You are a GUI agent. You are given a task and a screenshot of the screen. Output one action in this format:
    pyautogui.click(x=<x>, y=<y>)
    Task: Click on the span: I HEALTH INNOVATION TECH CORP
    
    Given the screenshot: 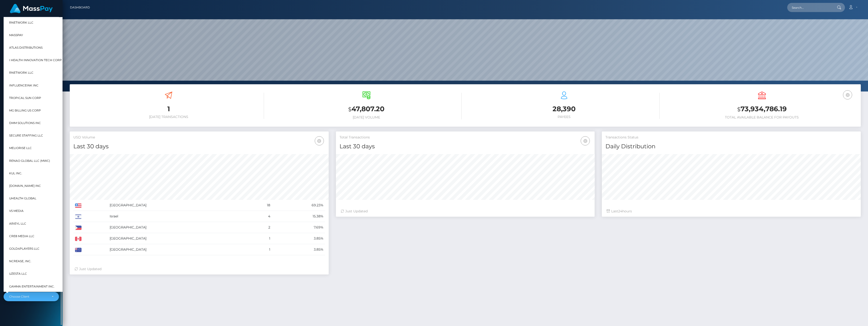 What is the action you would take?
    pyautogui.click(x=35, y=60)
    